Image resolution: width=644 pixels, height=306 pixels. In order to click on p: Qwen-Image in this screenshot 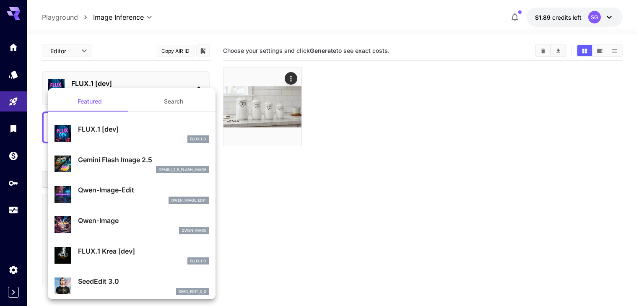, I will do `click(143, 221)`.